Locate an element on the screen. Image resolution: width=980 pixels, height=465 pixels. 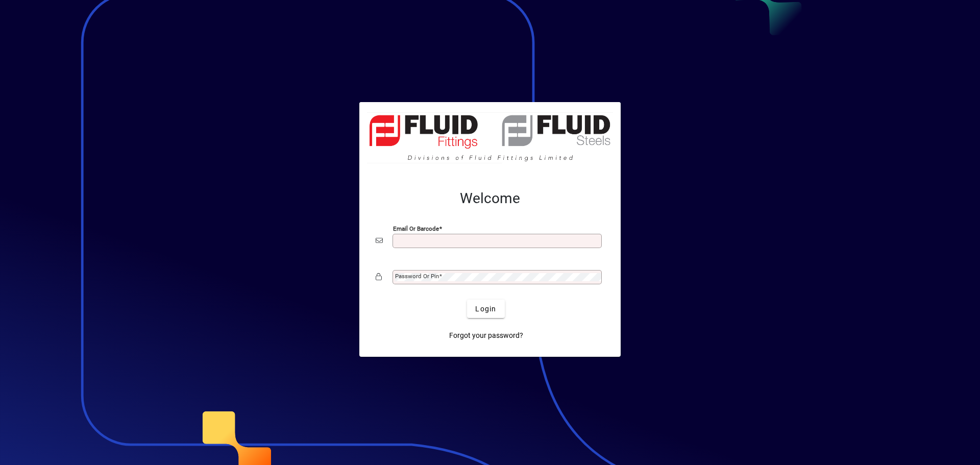
h2: Welcome is located at coordinates (490, 199).